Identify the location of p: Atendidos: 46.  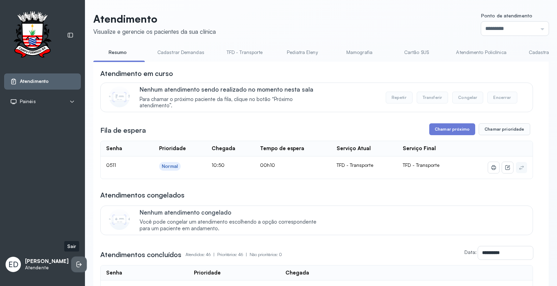
(201, 255).